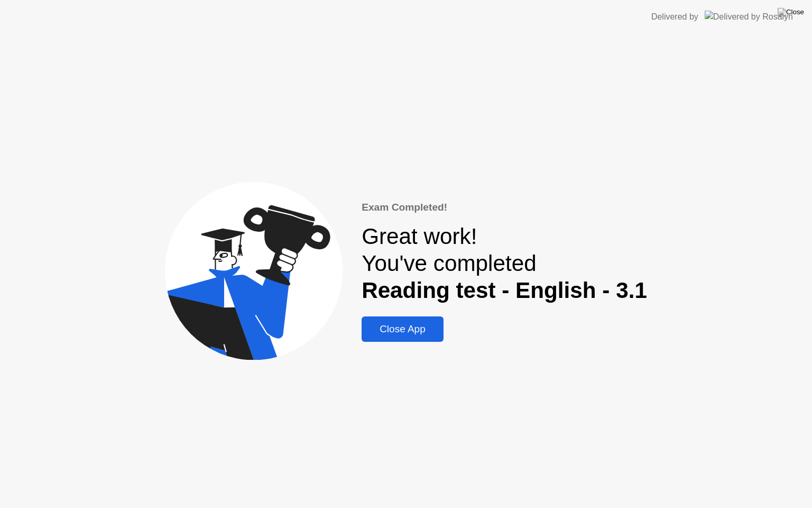 The image size is (812, 508). Describe the element at coordinates (402, 329) in the screenshot. I see `div: Close App` at that location.